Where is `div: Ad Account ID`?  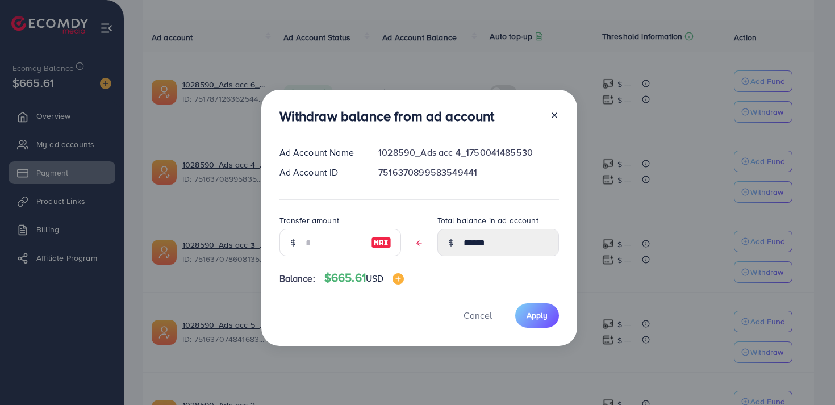 div: Ad Account ID is located at coordinates (320, 172).